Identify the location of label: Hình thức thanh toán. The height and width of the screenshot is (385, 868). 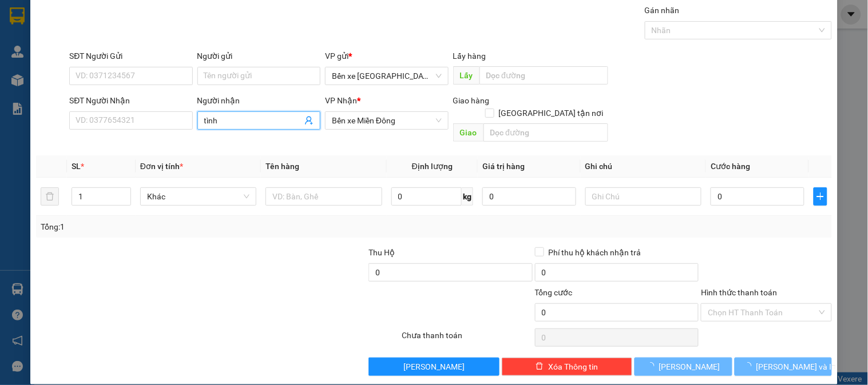
(738, 292).